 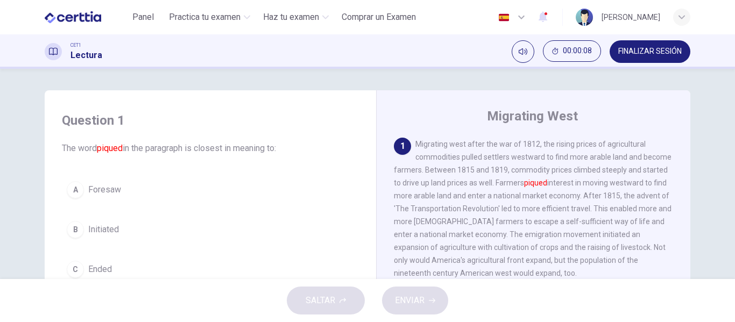 I want to click on span: Panel, so click(x=143, y=17).